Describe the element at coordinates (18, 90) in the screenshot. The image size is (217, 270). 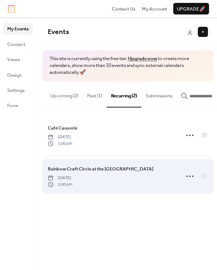
I see `a: Settings` at that location.